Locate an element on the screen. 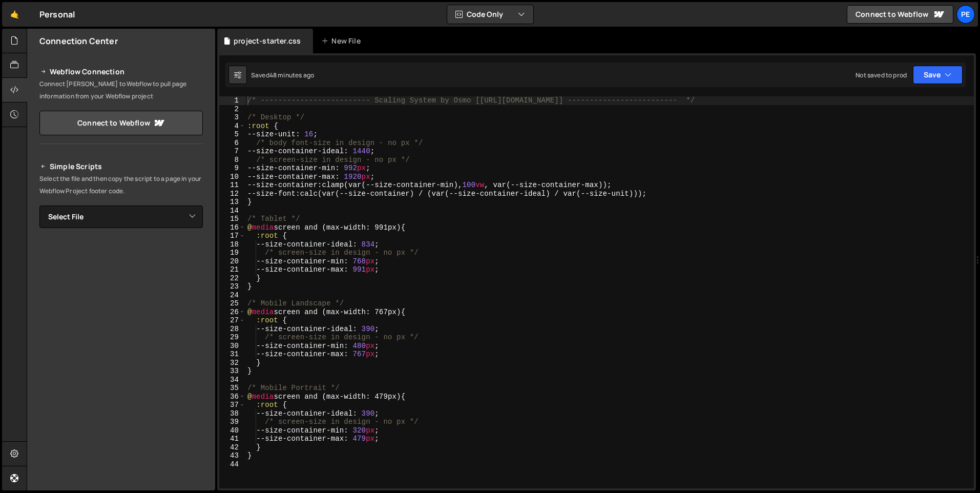  div: 29 is located at coordinates (232, 338).